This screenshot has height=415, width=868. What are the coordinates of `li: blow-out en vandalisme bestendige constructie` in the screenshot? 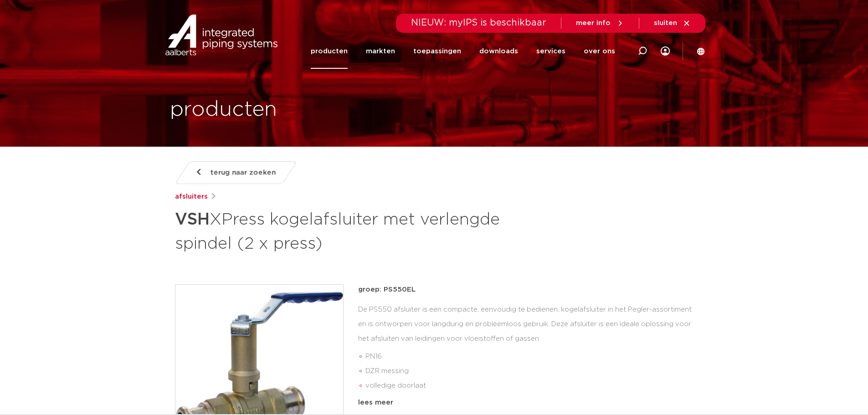 It's located at (530, 400).